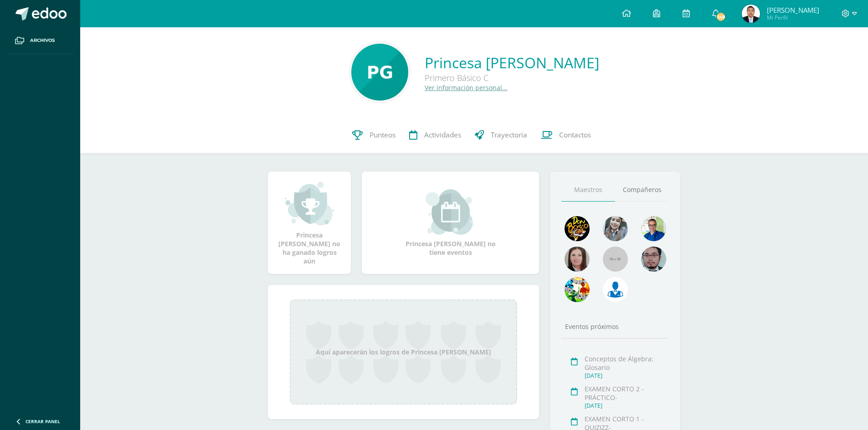  Describe the element at coordinates (380, 72) in the screenshot. I see `img: cd7417ff1cd59cb60d59d3478327e570.png` at that location.